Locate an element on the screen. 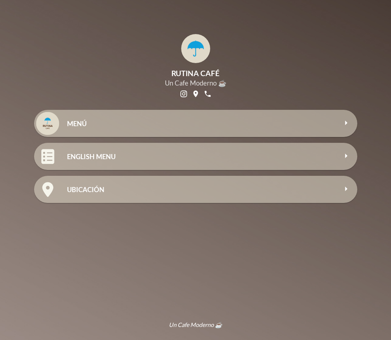 This screenshot has width=391, height=340. h2: UBICACIÓN is located at coordinates (202, 189).